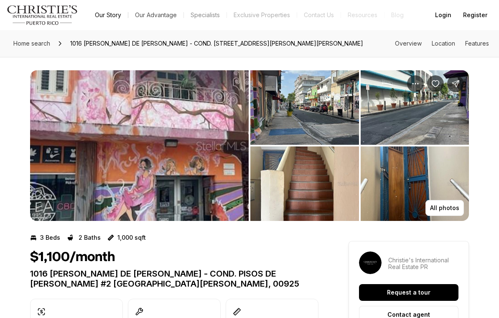 Image resolution: width=499 pixels, height=318 pixels. I want to click on div: Listing Photos, so click(249, 145).